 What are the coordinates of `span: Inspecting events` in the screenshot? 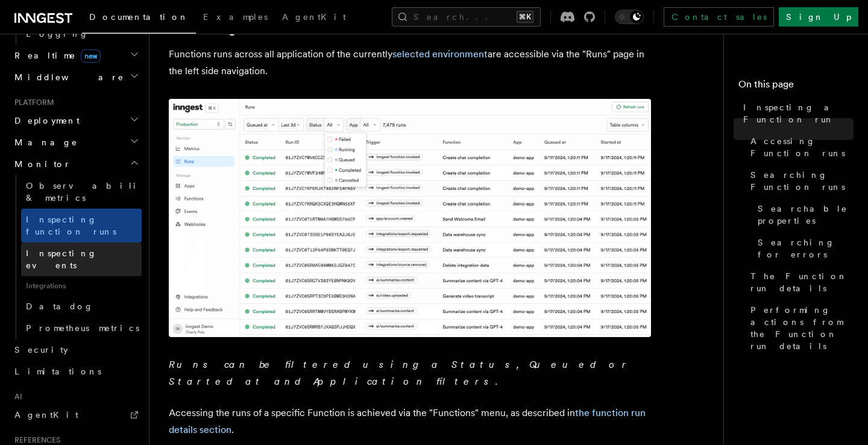 It's located at (61, 259).